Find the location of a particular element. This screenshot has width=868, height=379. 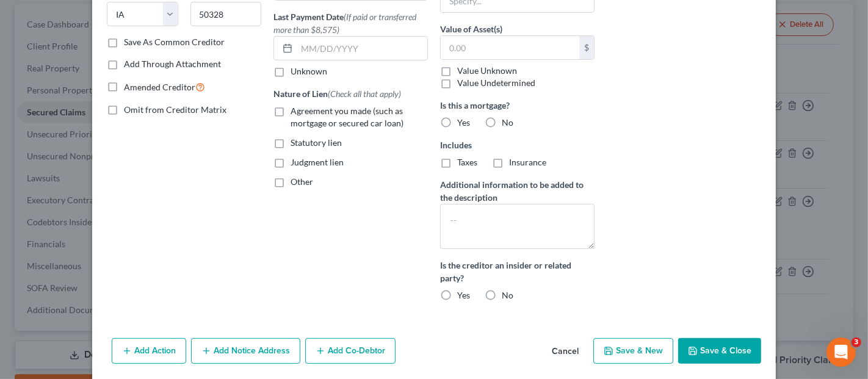

label: Unknown is located at coordinates (309, 72).